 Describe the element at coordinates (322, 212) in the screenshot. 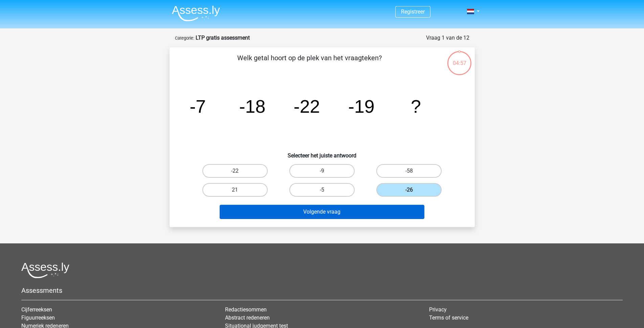

I see `button: Volgende vraag` at that location.